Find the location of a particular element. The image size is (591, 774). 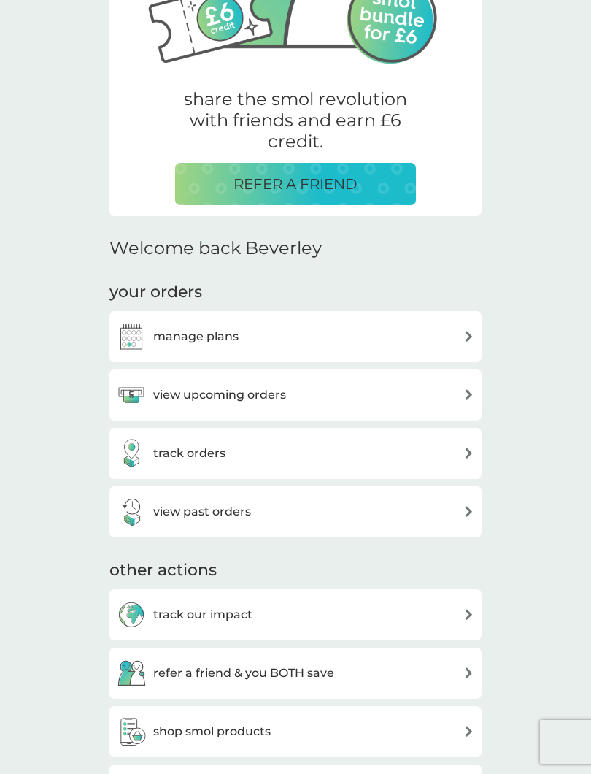

h3: track orders is located at coordinates (189, 453).